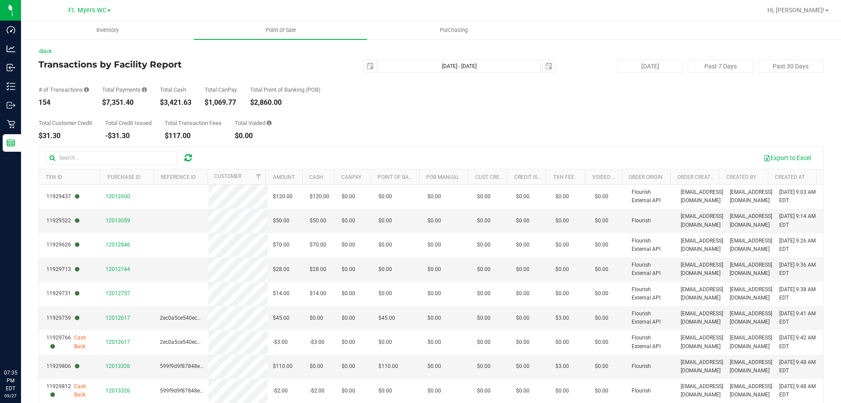 The width and height of the screenshot is (841, 403). Describe the element at coordinates (65, 123) in the screenshot. I see `div: Total Customer Credit` at that location.